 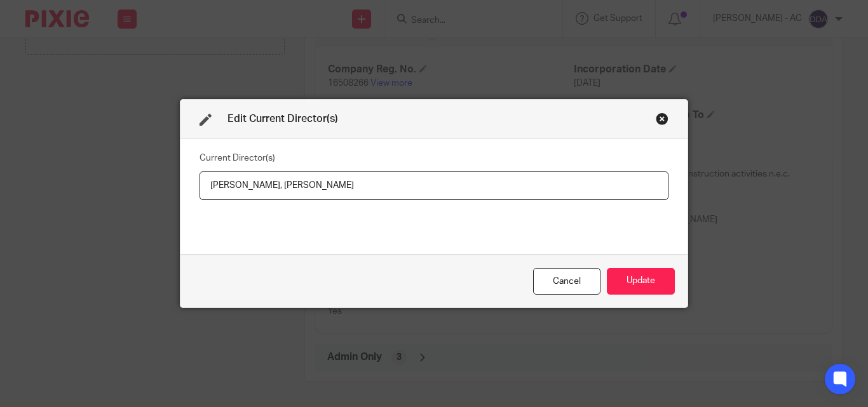 I want to click on input: Current Director(s), so click(x=434, y=186).